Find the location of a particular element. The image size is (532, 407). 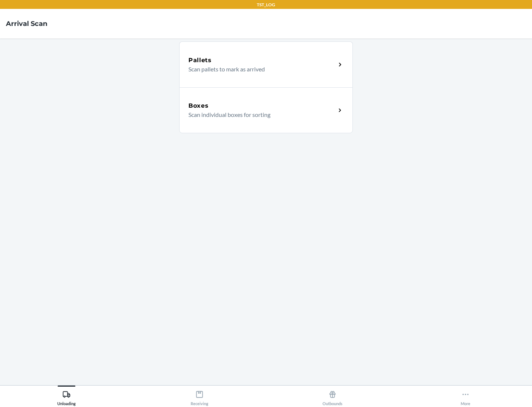

h5: Boxes is located at coordinates (198, 106).